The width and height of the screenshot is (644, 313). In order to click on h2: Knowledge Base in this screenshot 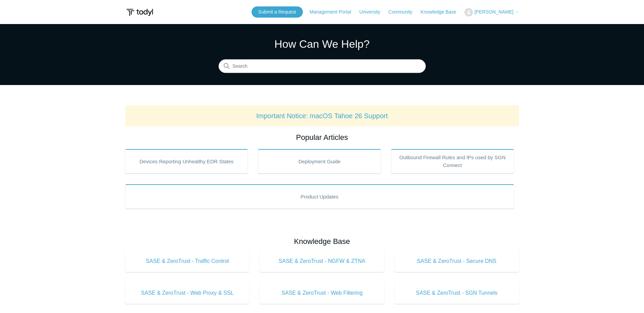, I will do `click(322, 241)`.